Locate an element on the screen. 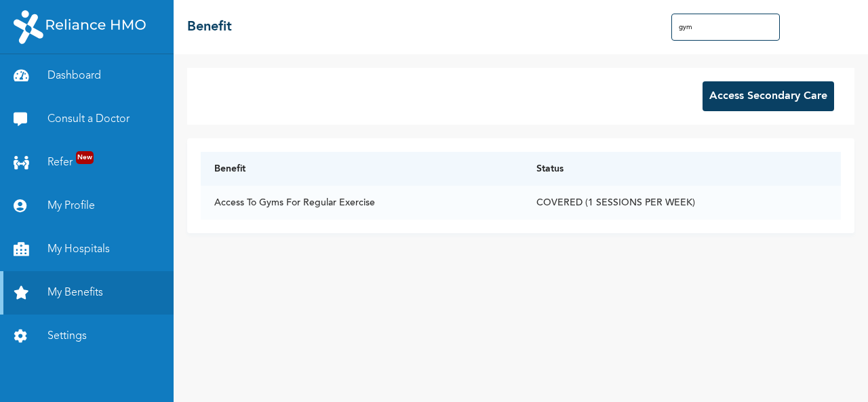 Image resolution: width=868 pixels, height=402 pixels. img: RelianceHMO's Logo is located at coordinates (79, 27).